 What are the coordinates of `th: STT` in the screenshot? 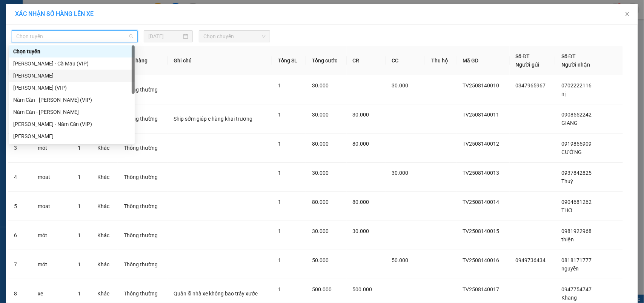 It's located at (19, 60).